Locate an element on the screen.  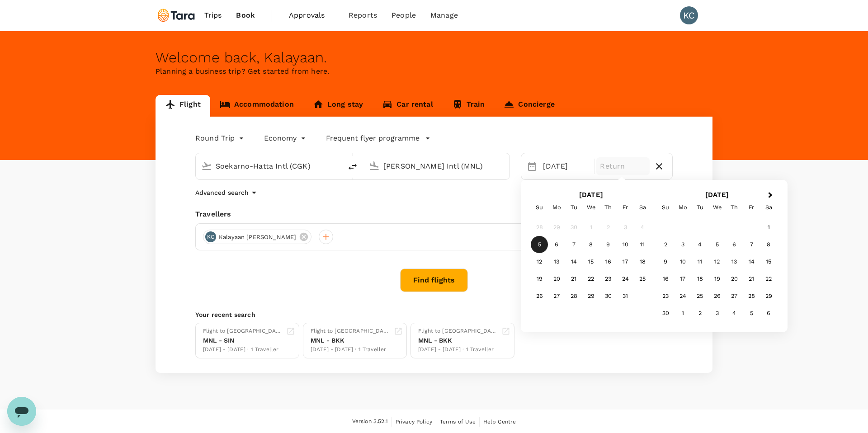
div: Month November, 2025 is located at coordinates (717, 271).